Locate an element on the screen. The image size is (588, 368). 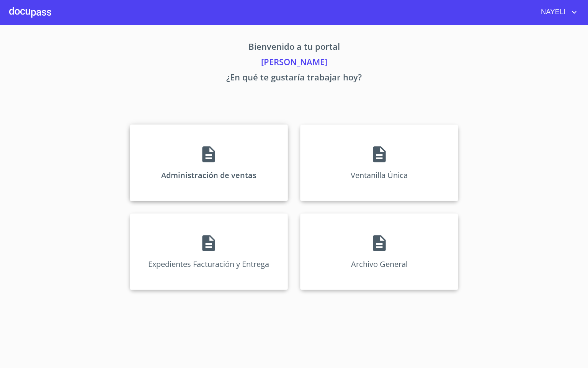
span: NAYELI is located at coordinates (552, 12).